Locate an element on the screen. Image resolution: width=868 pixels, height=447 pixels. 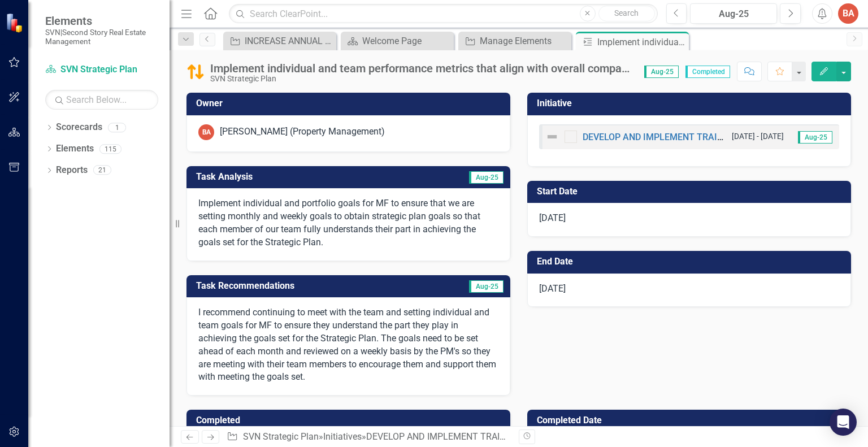
a: Reports is located at coordinates (72, 170).